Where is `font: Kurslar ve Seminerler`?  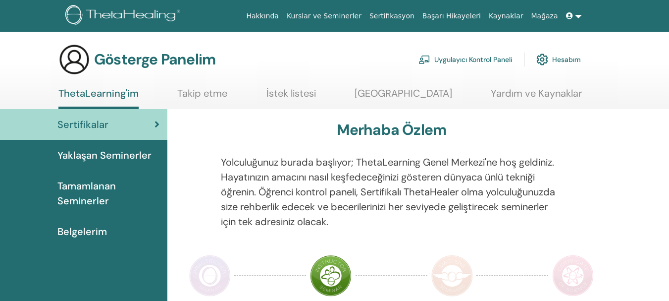 font: Kurslar ve Seminerler is located at coordinates (324, 16).